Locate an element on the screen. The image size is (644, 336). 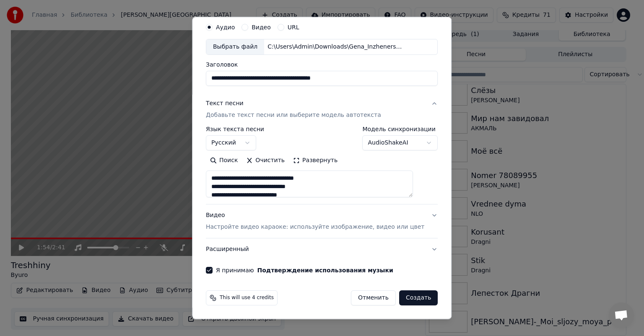
div: Видео is located at coordinates (315, 221).